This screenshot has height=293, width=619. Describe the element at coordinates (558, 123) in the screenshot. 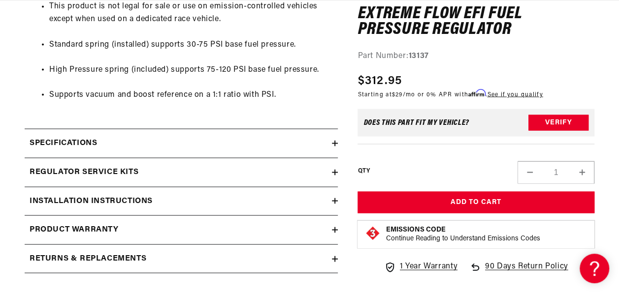

I see `button: Verify` at that location.